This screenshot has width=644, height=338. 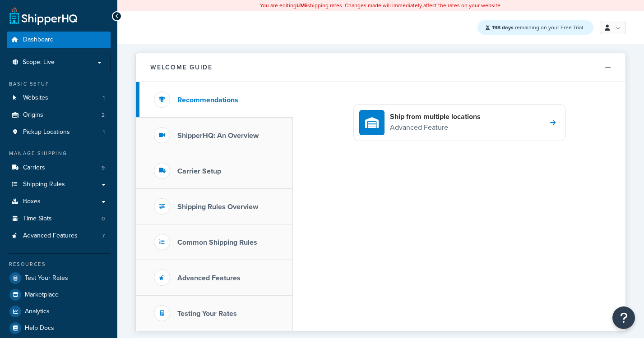 I want to click on li: Marketplace, so click(x=59, y=294).